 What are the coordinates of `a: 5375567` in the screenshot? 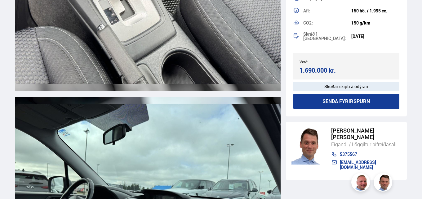 It's located at (366, 154).